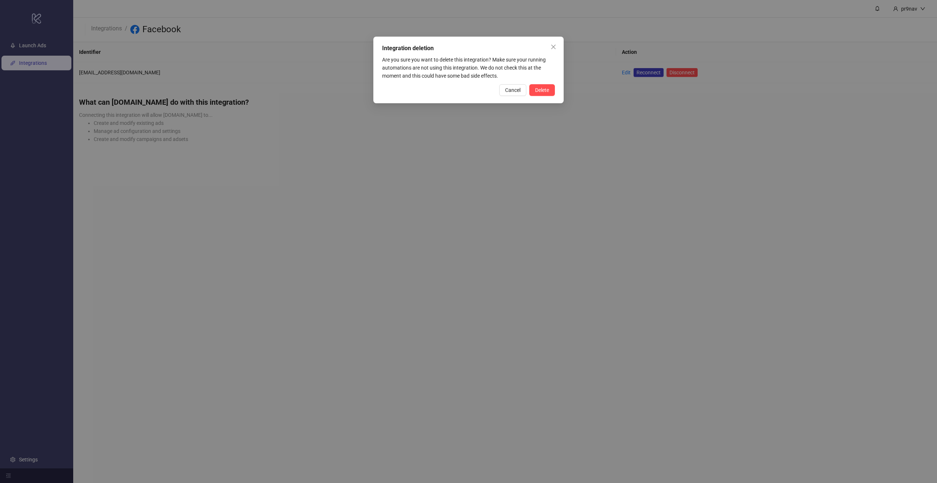 Image resolution: width=937 pixels, height=483 pixels. I want to click on button: Delete, so click(542, 90).